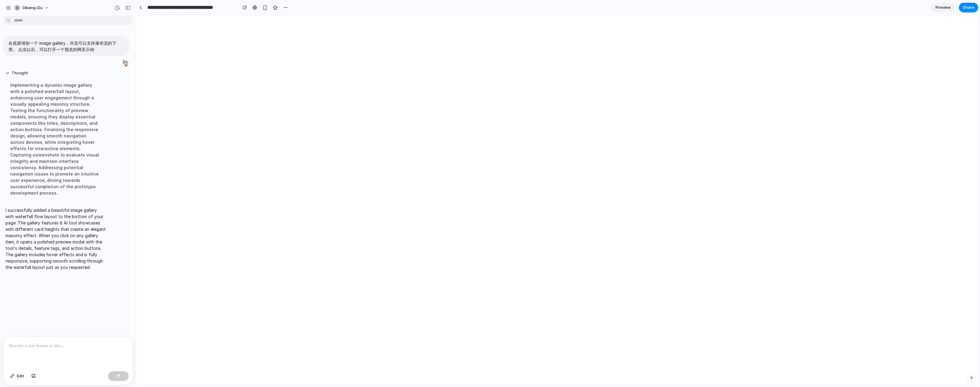 This screenshot has width=980, height=387. Describe the element at coordinates (66, 47) in the screenshot. I see `p: 在底屋增加一个 image gallery，并且可以支持瀑布流的下滑。 点击以后，可以打开一个预览的网页示例` at that location.